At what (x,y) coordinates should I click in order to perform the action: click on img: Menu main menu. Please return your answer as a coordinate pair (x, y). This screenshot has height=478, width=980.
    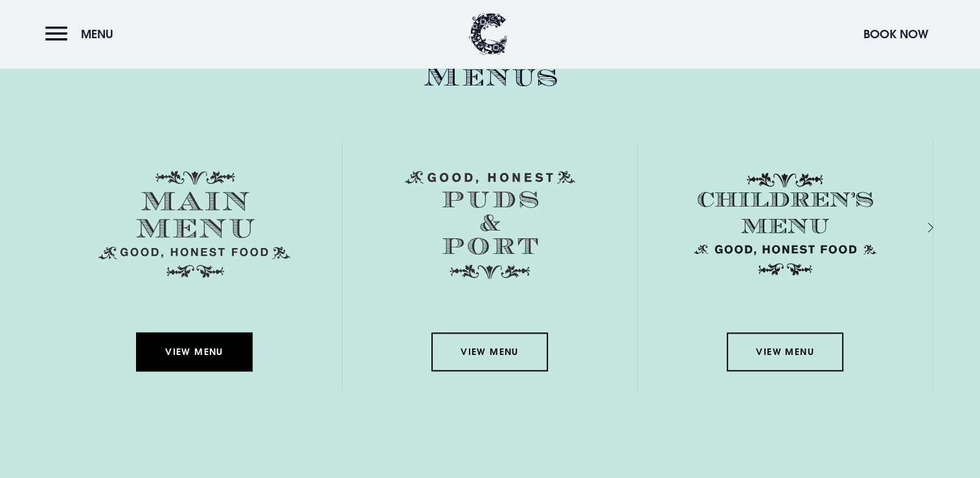
    Looking at the image, I should click on (194, 224).